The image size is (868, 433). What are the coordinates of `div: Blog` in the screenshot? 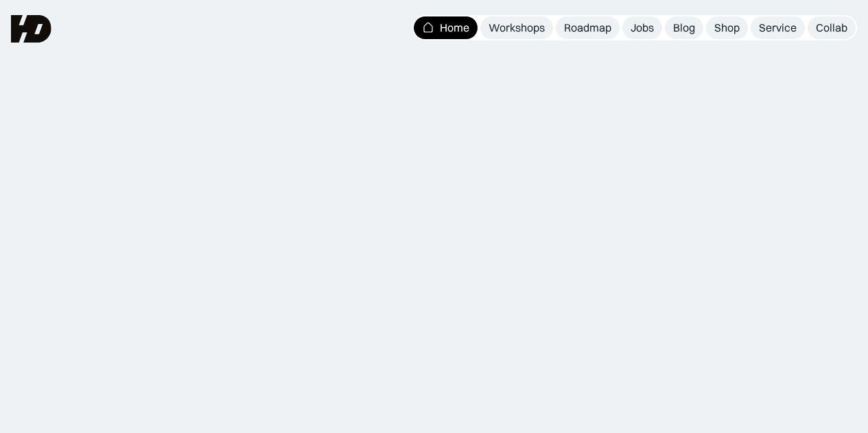 It's located at (684, 27).